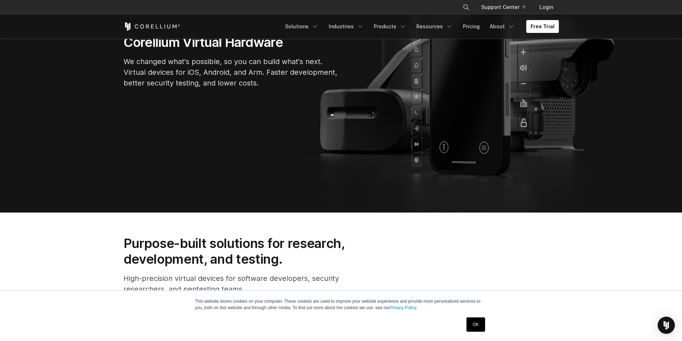 This screenshot has height=341, width=682. Describe the element at coordinates (547, 7) in the screenshot. I see `a: Login` at that location.